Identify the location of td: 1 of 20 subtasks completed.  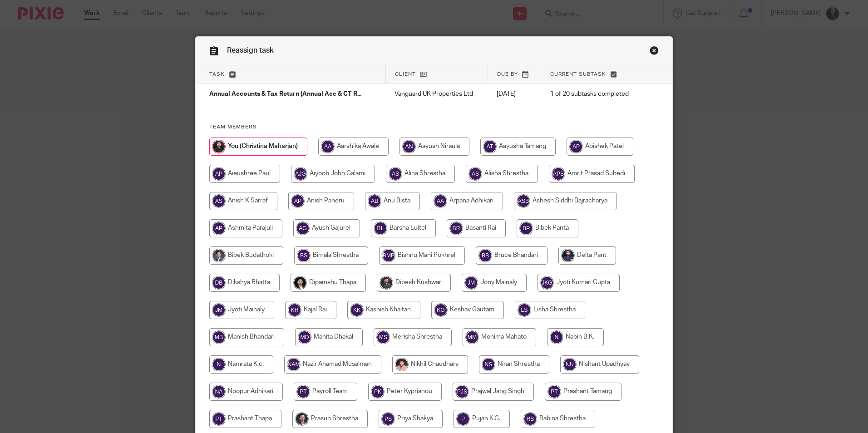
(592, 94).